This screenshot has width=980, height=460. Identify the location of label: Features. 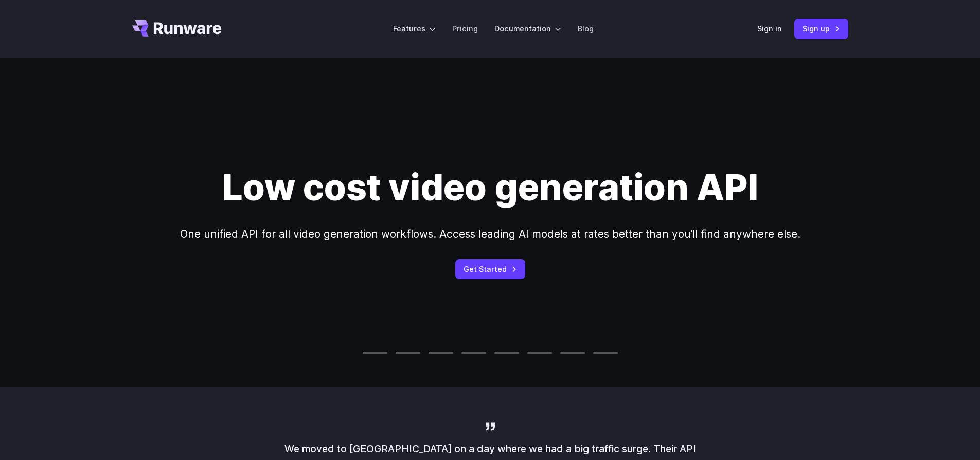
(414, 28).